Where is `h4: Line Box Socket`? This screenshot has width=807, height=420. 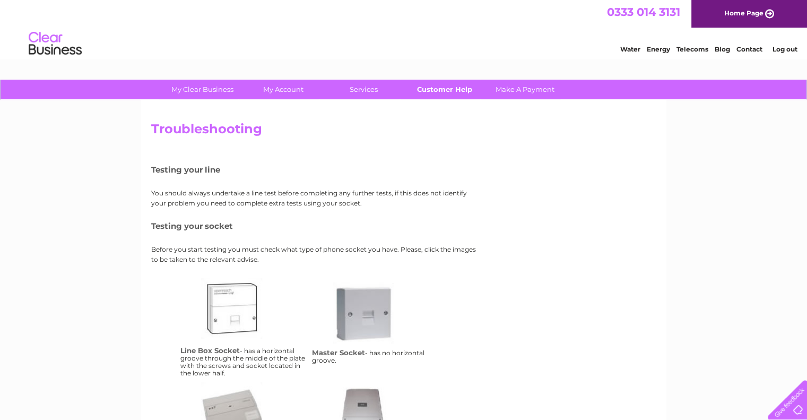
h4: Line Box Socket is located at coordinates (210, 350).